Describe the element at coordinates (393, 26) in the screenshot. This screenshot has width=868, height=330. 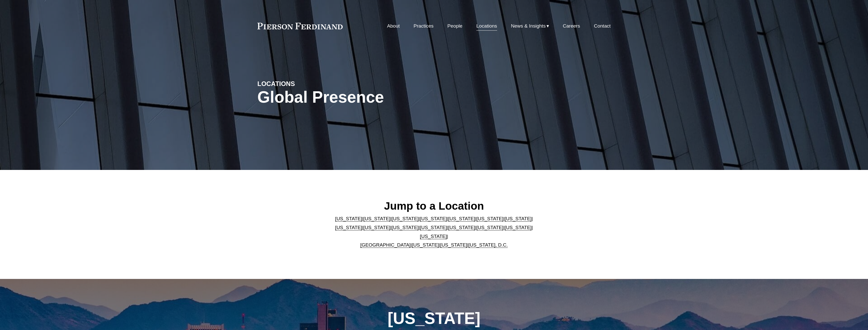
I see `a: About` at that location.